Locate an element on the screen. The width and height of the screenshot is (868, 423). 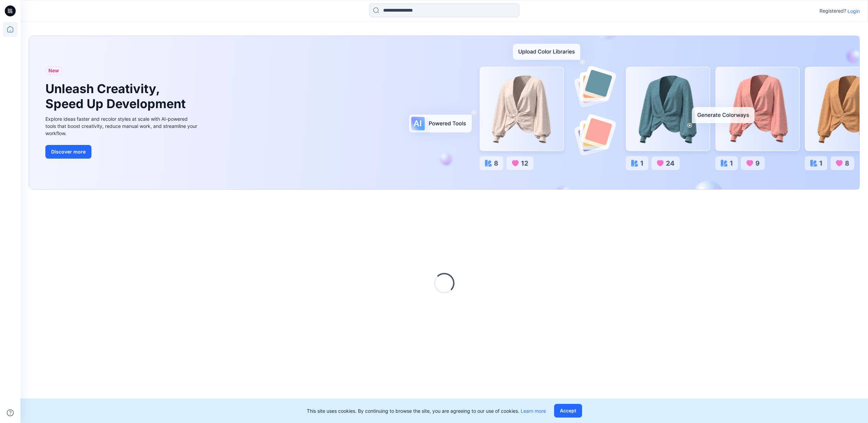
h1: Unleash Creativity, Speed Up Development is located at coordinates (117, 96).